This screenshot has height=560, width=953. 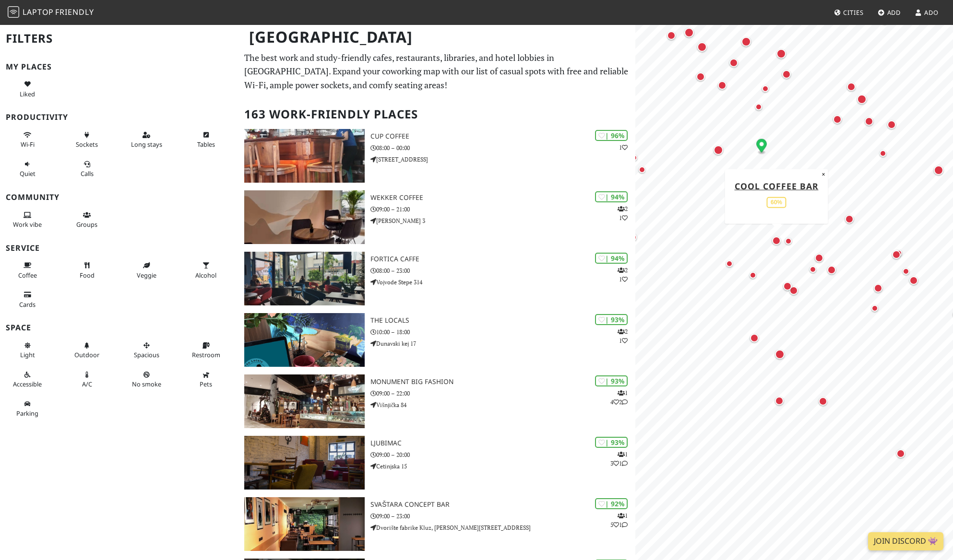 What do you see at coordinates (206, 350) in the screenshot?
I see `button: Restroom` at bounding box center [206, 350].